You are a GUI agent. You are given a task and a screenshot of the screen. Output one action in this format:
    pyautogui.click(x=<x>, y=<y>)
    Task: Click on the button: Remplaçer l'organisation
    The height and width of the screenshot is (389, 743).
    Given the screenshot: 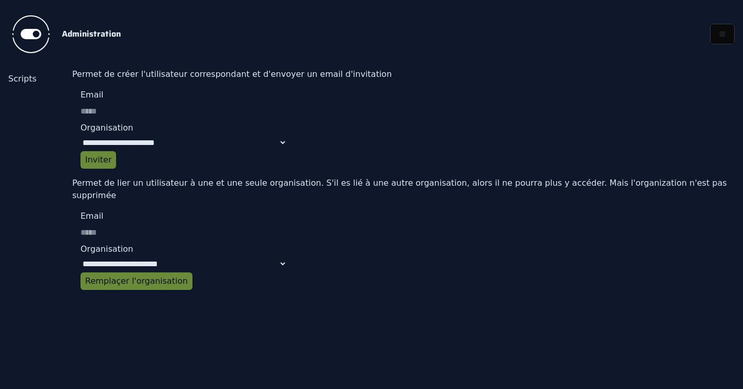 What is the action you would take?
    pyautogui.click(x=136, y=281)
    